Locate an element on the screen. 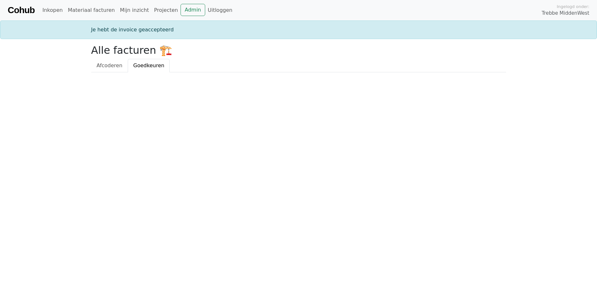 The height and width of the screenshot is (306, 597). a: Admin is located at coordinates (193, 10).